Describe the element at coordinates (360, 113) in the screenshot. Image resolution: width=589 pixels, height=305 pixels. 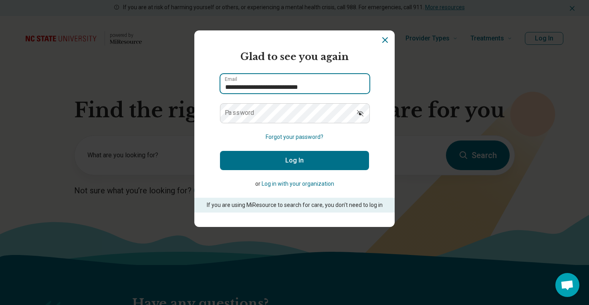
I see `button: Show password` at that location.